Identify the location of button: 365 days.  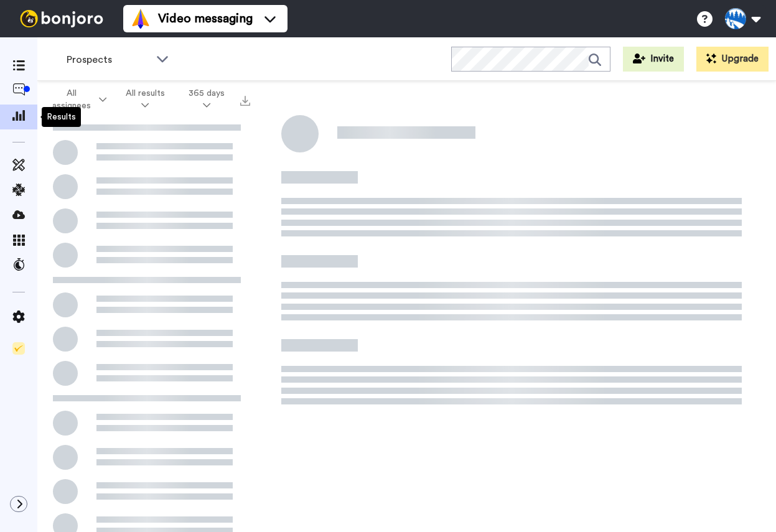
(206, 100).